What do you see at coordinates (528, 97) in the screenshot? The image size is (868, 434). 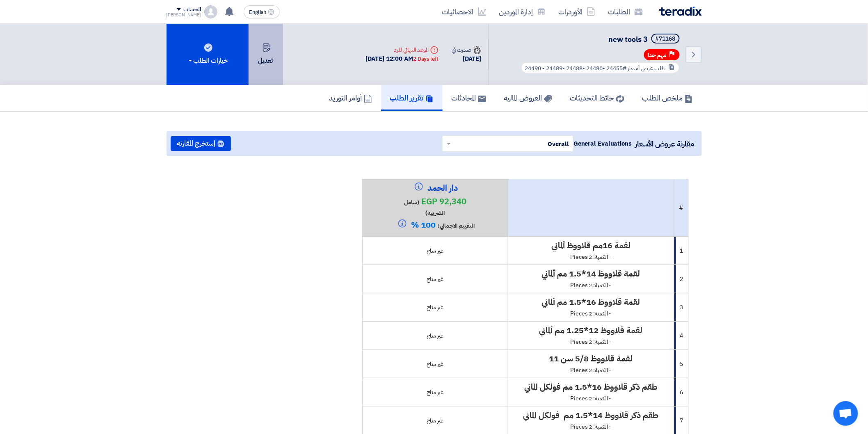 I see `h5: العروض الماليه` at bounding box center [528, 97].